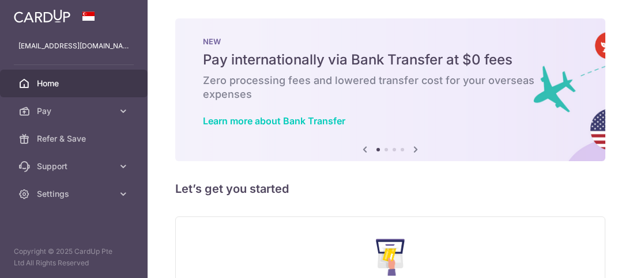  What do you see at coordinates (390, 189) in the screenshot?
I see `h5: Let’s get you started` at bounding box center [390, 189].